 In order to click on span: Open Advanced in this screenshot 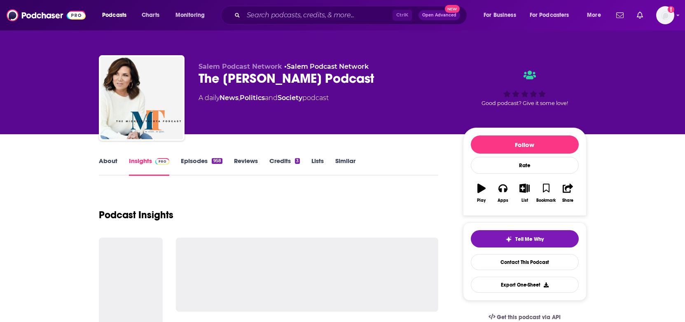, I will do `click(439, 15)`.